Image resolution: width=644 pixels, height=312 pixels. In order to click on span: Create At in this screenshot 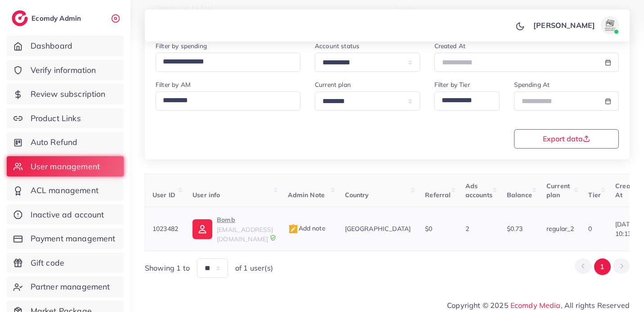, I will do `click(626, 191)`.